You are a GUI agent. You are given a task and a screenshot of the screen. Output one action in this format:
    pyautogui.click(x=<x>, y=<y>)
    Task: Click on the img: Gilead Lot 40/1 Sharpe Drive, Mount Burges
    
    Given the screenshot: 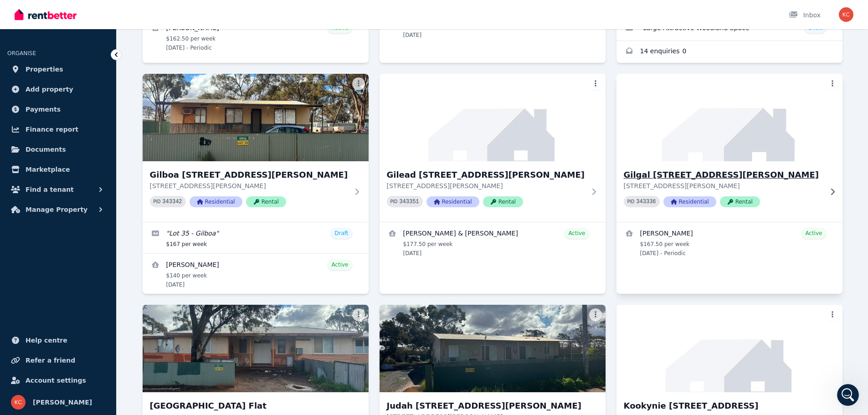 What is the action you would take?
    pyautogui.click(x=493, y=118)
    